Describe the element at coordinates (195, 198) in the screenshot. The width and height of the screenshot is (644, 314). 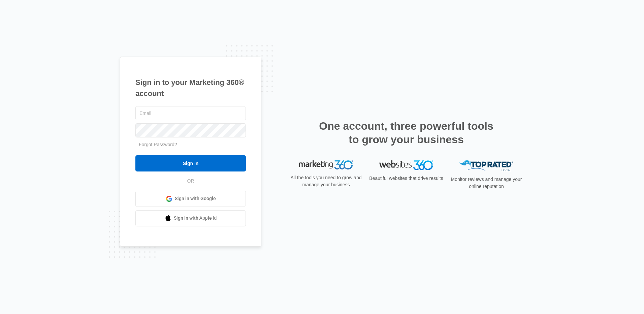
I see `span: Sign in with Google` at that location.